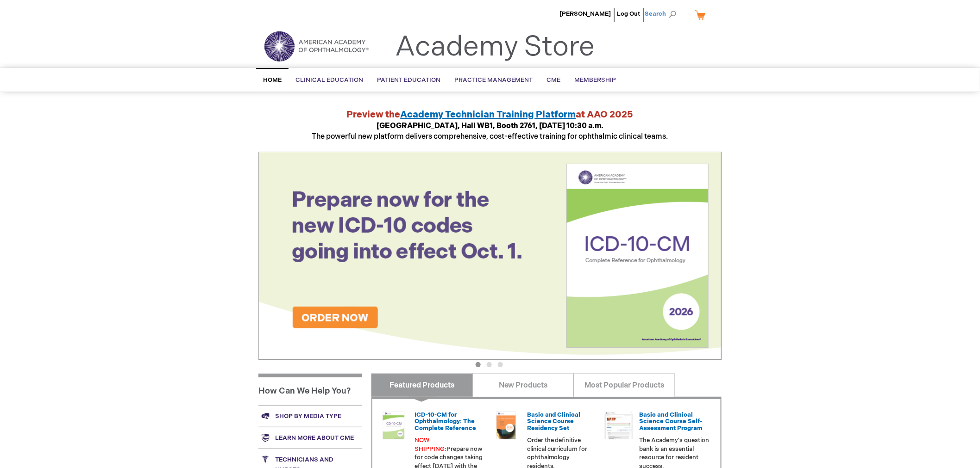  I want to click on button: 3 of 3, so click(500, 365).